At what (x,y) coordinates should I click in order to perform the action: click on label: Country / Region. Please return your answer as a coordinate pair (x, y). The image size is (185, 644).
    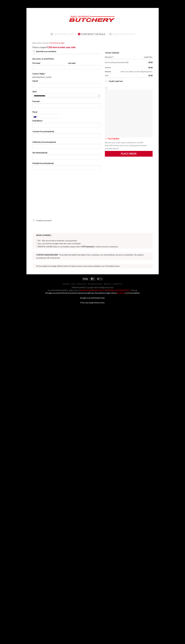
    Looking at the image, I should click on (67, 74).